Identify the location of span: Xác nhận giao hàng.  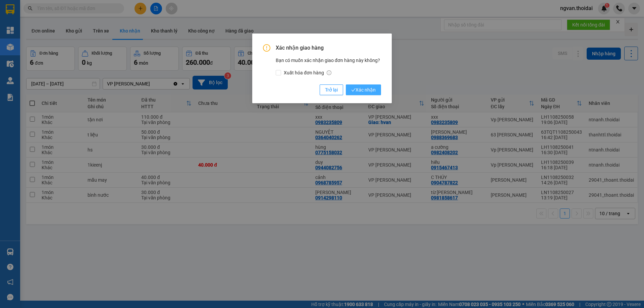
(328, 48).